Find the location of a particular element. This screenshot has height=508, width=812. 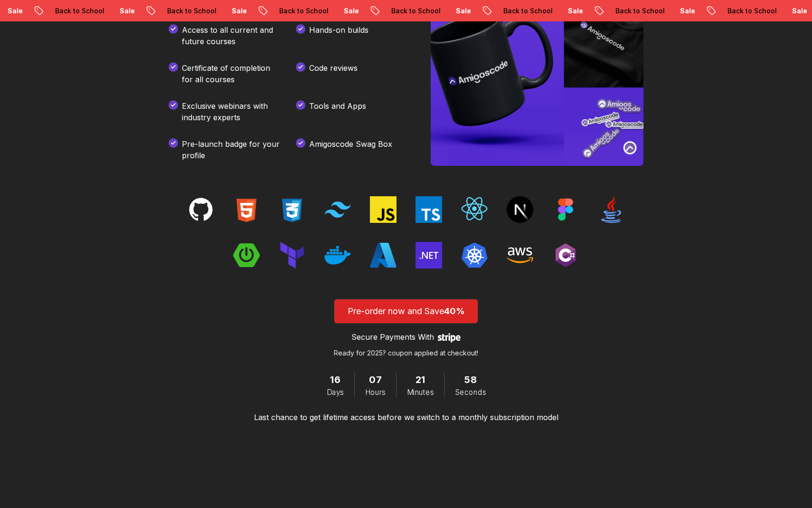

span: 58 Seconds is located at coordinates (470, 379).